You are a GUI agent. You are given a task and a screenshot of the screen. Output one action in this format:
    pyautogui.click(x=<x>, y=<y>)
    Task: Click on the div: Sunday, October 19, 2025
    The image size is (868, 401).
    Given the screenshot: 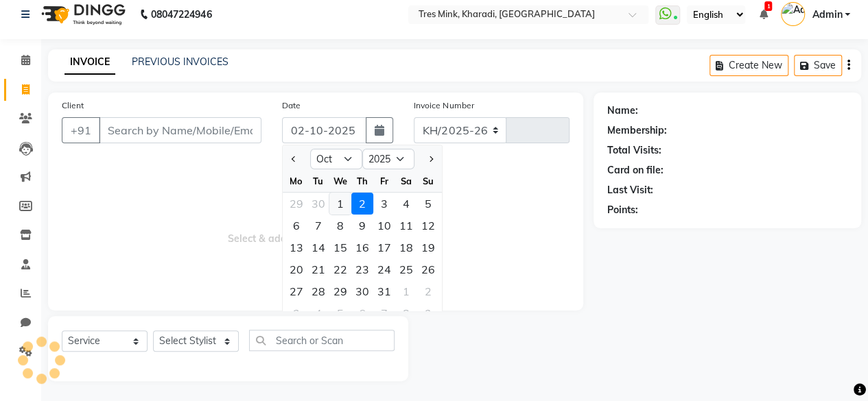 What is the action you would take?
    pyautogui.click(x=429, y=248)
    